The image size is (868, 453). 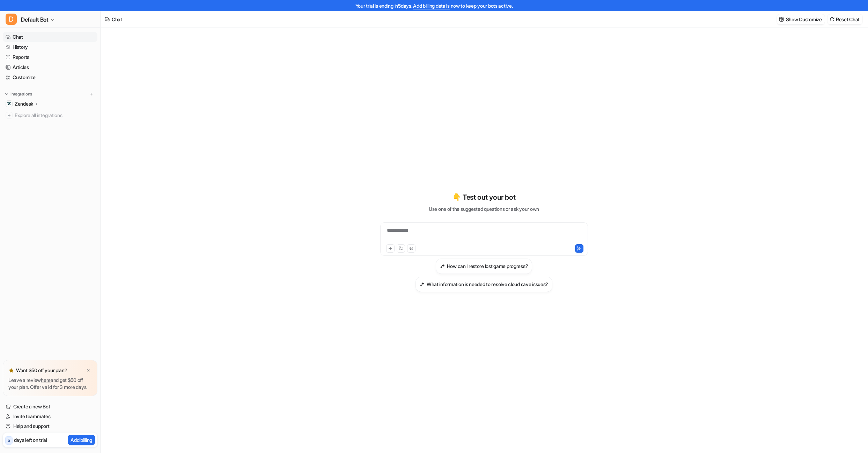 What do you see at coordinates (9, 441) in the screenshot?
I see `p: 5` at bounding box center [9, 441].